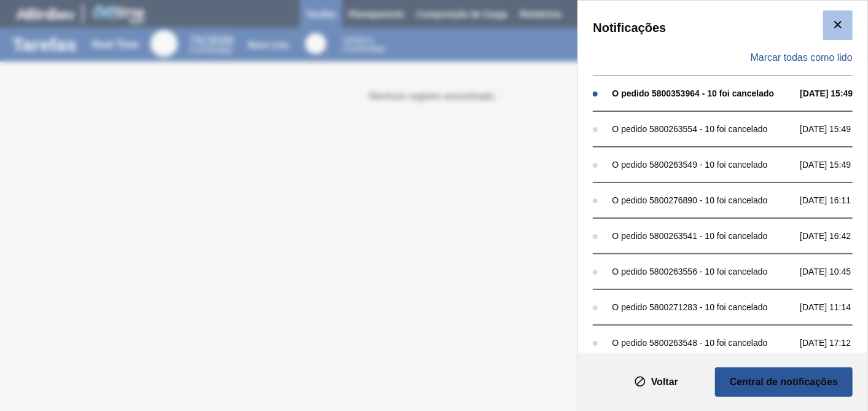  I want to click on div: O pedido 5800271283 - 10 foi cancelado, so click(704, 307).